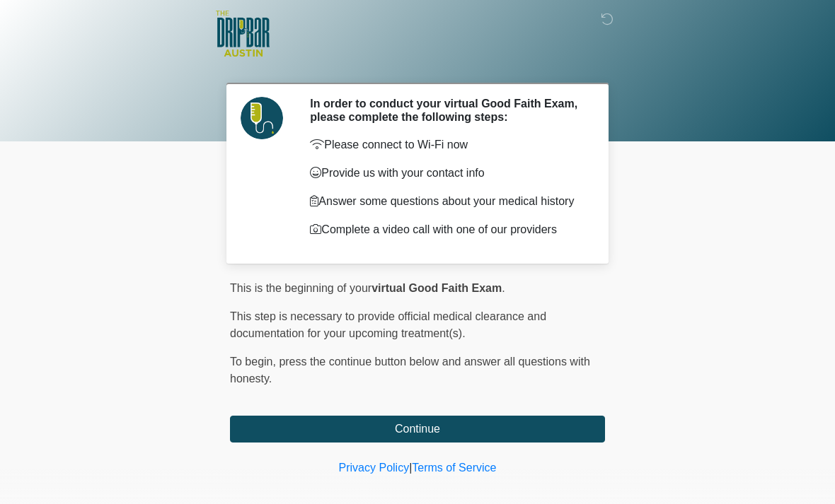 The width and height of the screenshot is (835, 504). I want to click on p: Please connect to Wi-Fi now, so click(446, 145).